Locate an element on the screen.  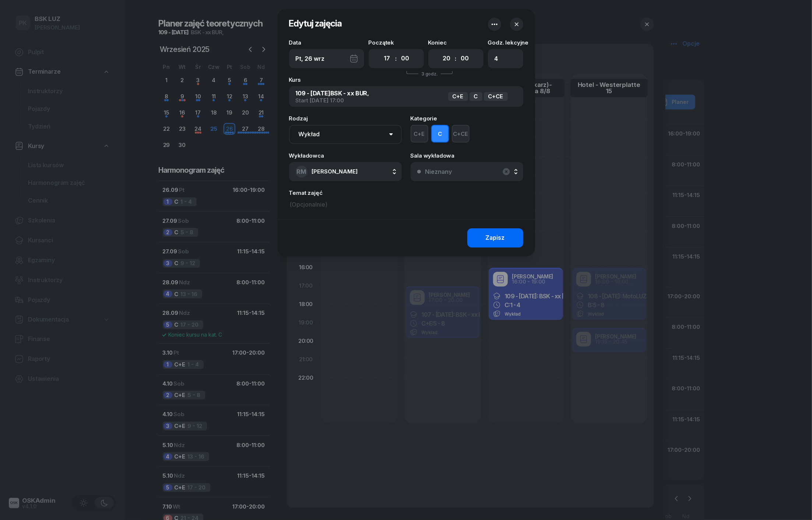
span: Start is located at coordinates (302, 100).